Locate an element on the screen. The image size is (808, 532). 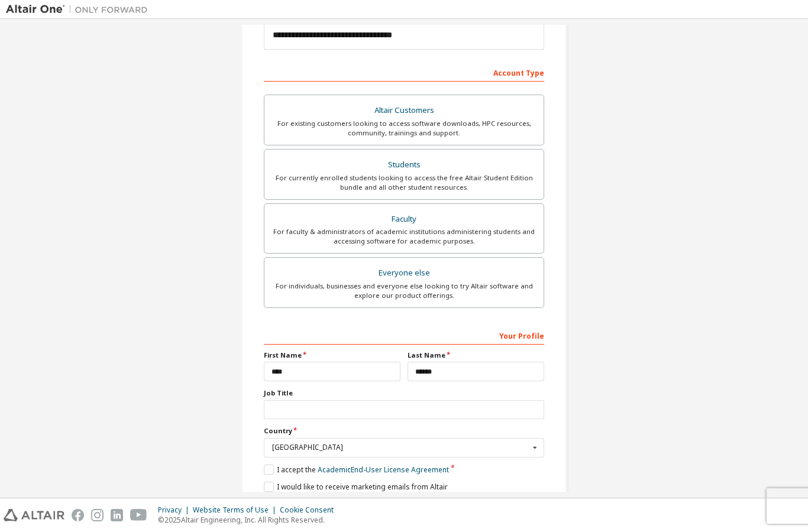
div: Website Terms of Use is located at coordinates (236, 511).